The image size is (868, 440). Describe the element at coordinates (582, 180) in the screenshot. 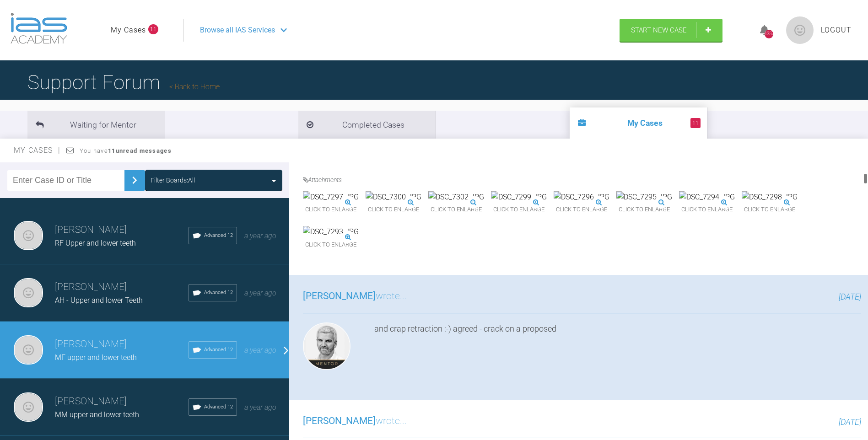

I see `h4: Attachments` at that location.